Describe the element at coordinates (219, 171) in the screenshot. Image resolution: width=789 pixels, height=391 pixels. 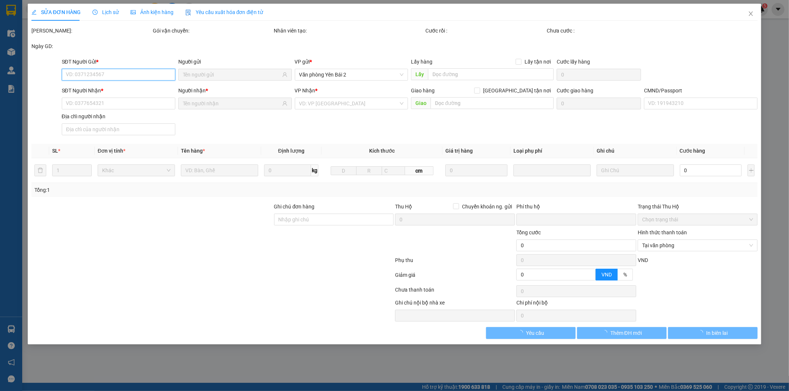
I see `input: VD: Bàn, Ghế` at that location.